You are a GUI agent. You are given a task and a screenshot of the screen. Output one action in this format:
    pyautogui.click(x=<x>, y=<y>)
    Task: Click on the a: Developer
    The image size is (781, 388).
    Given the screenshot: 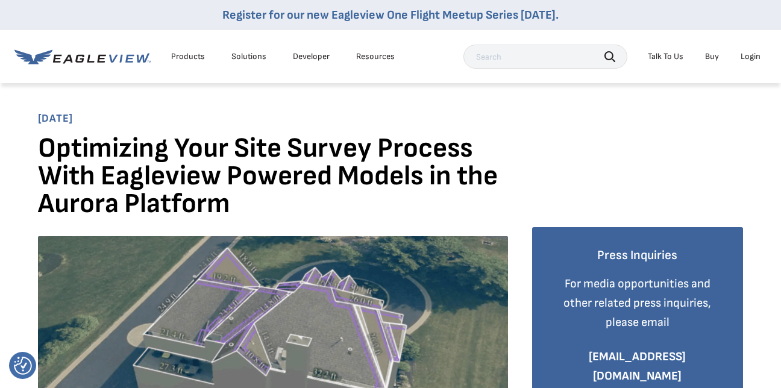 What is the action you would take?
    pyautogui.click(x=311, y=57)
    